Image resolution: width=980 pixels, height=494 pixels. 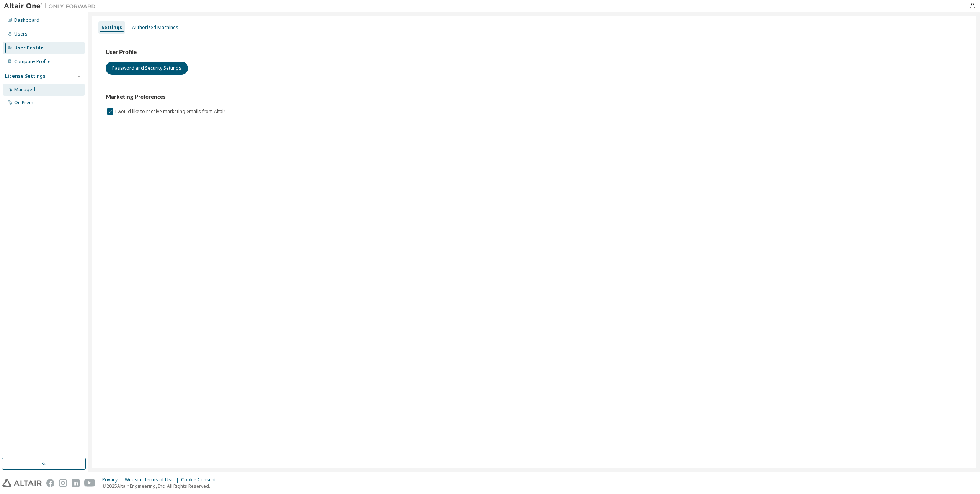 I want to click on button: Password and Security Settings, so click(x=146, y=68).